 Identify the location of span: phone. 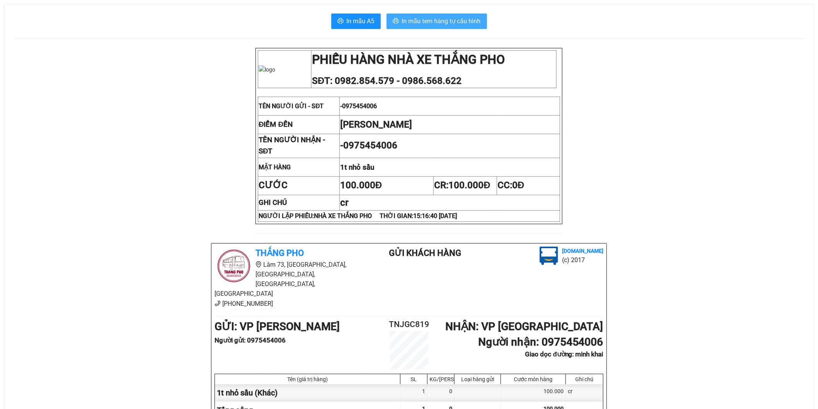
(218, 303).